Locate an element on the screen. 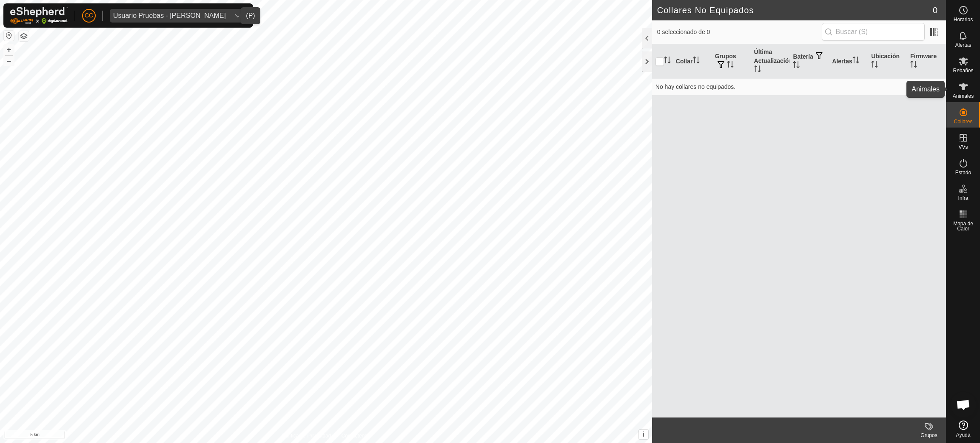 This screenshot has width=980, height=443. a: Ayuda is located at coordinates (962, 429).